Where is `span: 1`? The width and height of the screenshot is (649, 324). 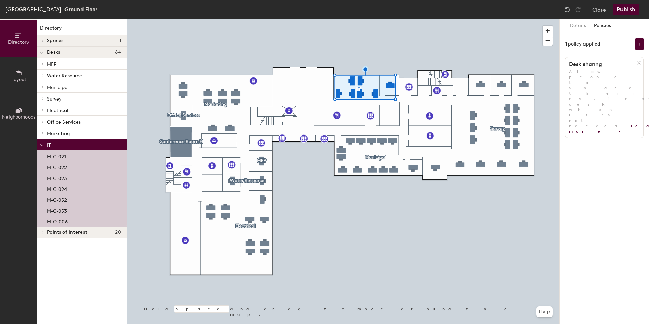 span: 1 is located at coordinates (120, 41).